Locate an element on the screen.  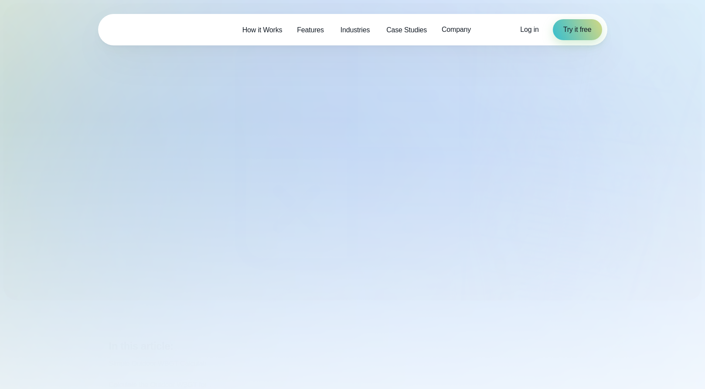
a: Try it free is located at coordinates (577, 30).